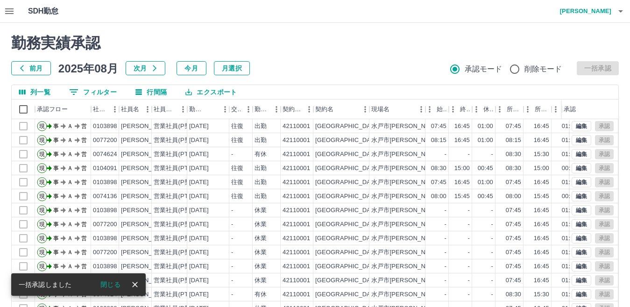  Describe the element at coordinates (293, 109) in the screenshot. I see `div: 契約コード` at that location.